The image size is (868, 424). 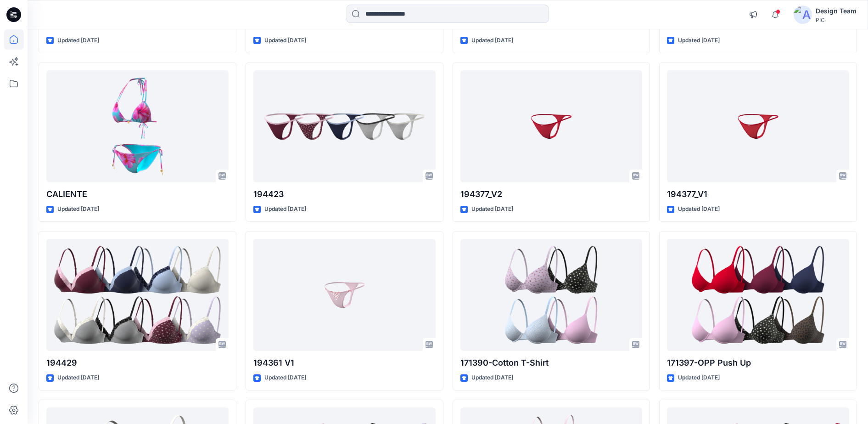 I want to click on p: 171397-OPP Push Up, so click(x=758, y=363).